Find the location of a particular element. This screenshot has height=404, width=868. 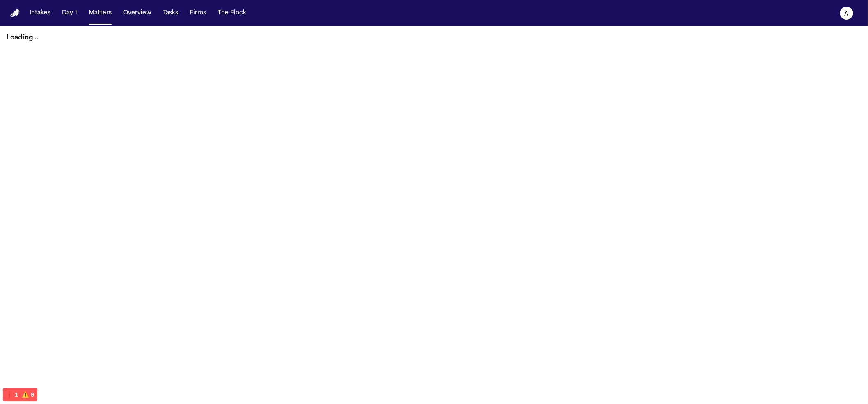

a: The Flock is located at coordinates (232, 13).